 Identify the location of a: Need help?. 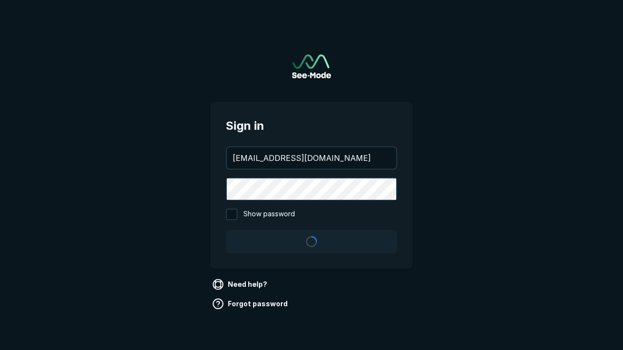
(240, 285).